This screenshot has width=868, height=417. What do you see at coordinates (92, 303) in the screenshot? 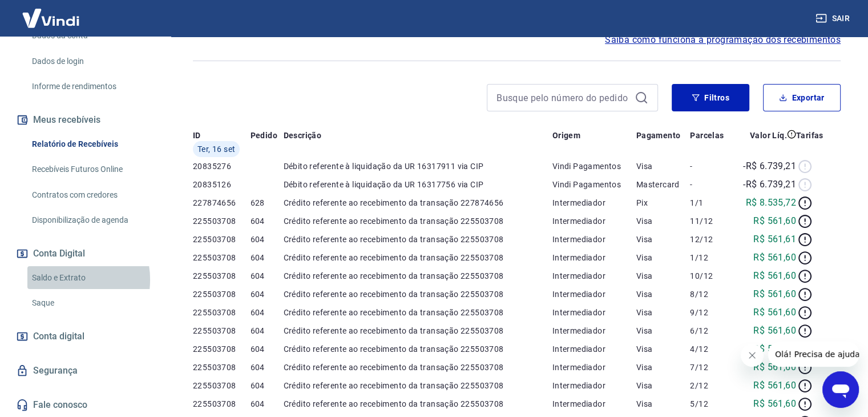
I see `a: Saque` at bounding box center [92, 303].